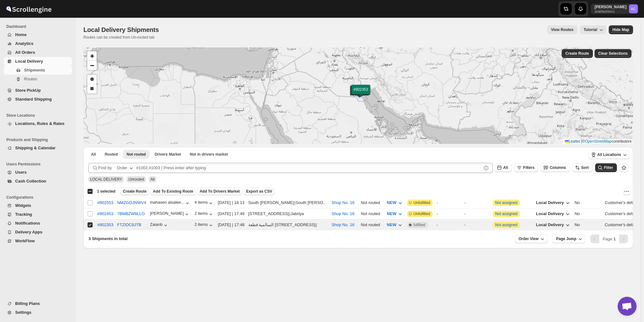  What do you see at coordinates (106, 192) in the screenshot?
I see `span: 1 selected` at bounding box center [106, 192].